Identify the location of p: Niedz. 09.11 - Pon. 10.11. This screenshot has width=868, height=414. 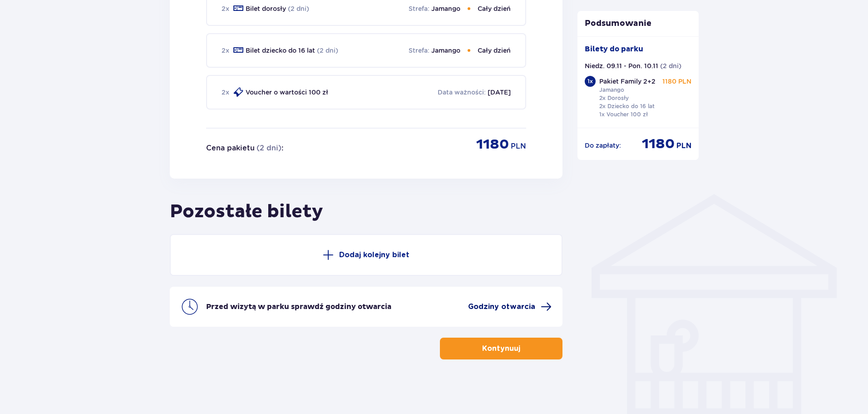
(622, 66).